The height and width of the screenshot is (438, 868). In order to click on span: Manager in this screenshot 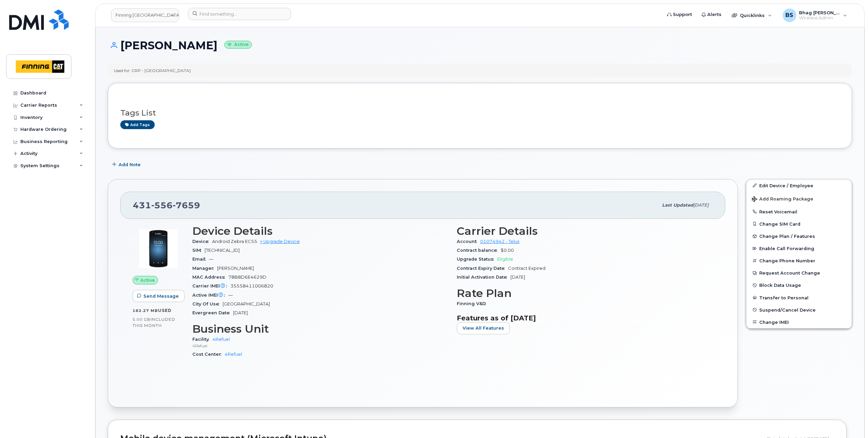, I will do `click(205, 268)`.